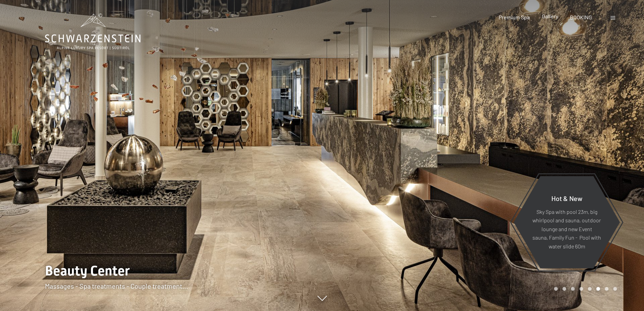 This screenshot has height=311, width=644. Describe the element at coordinates (581, 17) in the screenshot. I see `span: BOOKING` at that location.